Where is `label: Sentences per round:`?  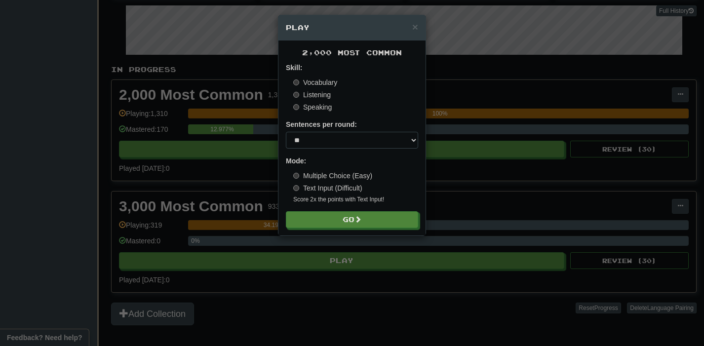 label: Sentences per round: is located at coordinates (322, 124).